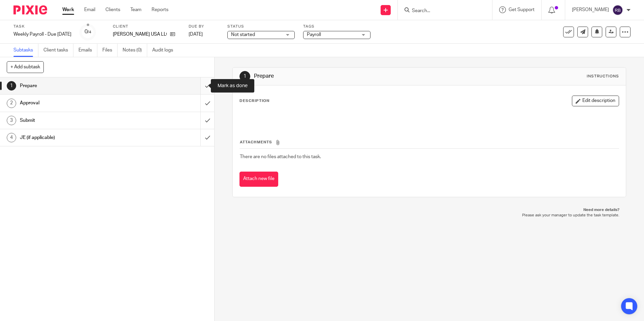  I want to click on span: There are no files attached to this task., so click(280, 156).